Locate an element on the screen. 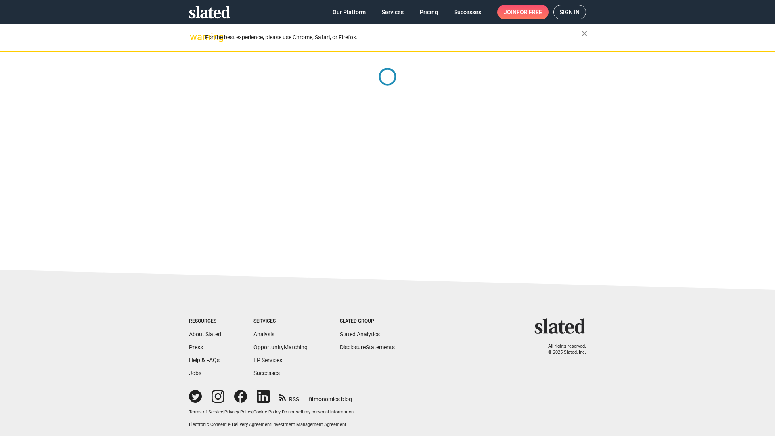  span: Our Platform is located at coordinates (349, 12).